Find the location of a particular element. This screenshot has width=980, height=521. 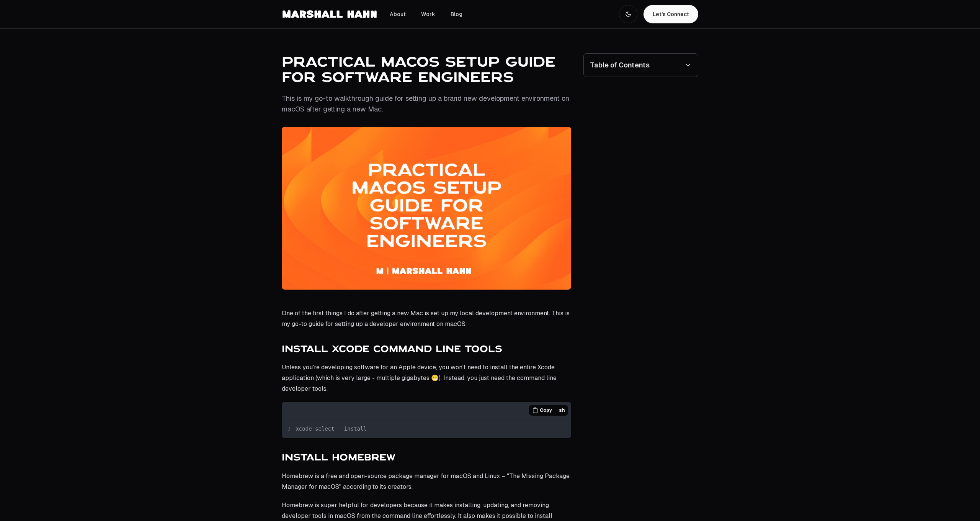

nav: Main is located at coordinates (426, 14).